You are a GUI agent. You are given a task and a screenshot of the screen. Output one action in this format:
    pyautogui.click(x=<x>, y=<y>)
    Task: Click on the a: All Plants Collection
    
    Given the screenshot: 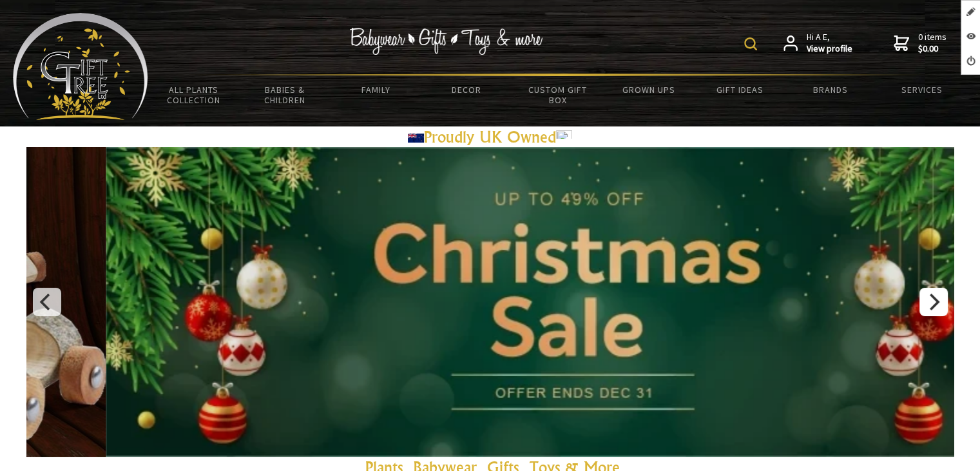 What is the action you would take?
    pyautogui.click(x=194, y=95)
    